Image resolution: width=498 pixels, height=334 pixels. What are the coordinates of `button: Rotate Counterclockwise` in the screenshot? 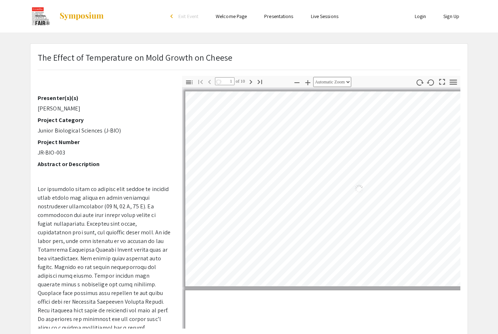 It's located at (431, 82).